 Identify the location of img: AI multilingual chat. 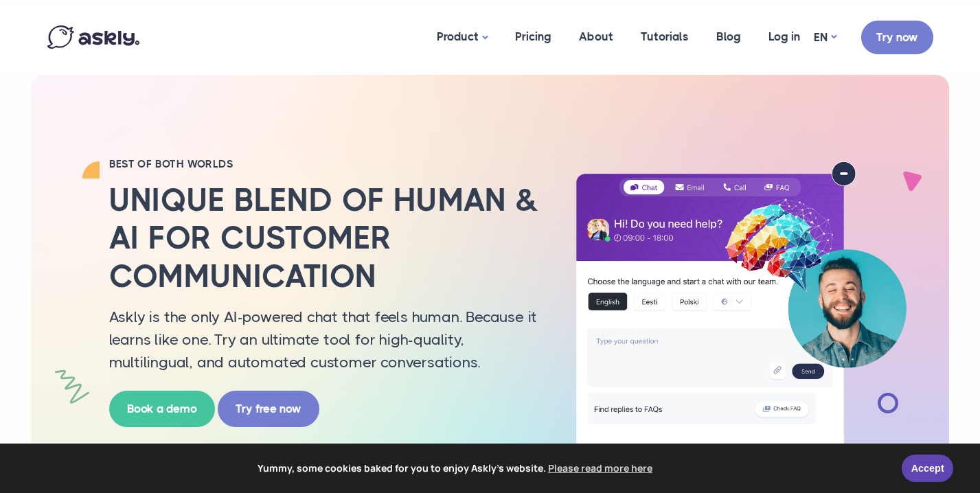
(741, 310).